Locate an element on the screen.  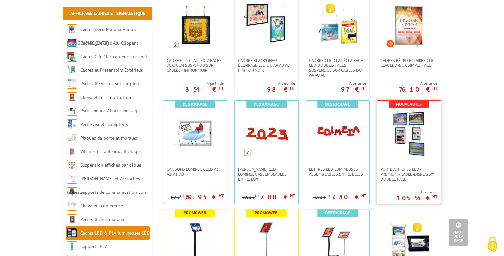
a: Affichage Cadres et Signalétique is located at coordinates (108, 13).